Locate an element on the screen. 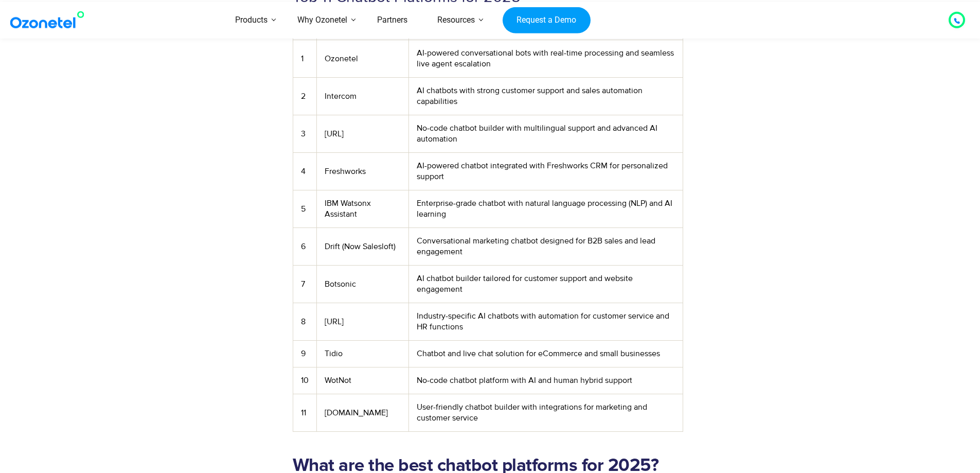 This screenshot has height=473, width=980. td: Tidio is located at coordinates (362, 354).